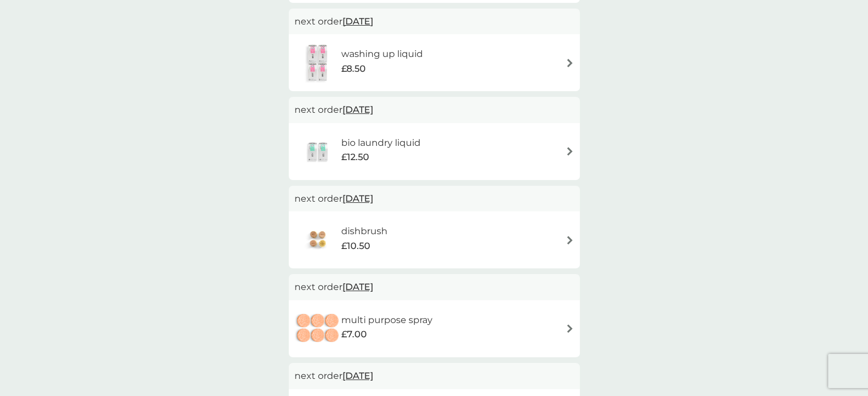  What do you see at coordinates (382, 54) in the screenshot?
I see `h6: washing up liquid` at bounding box center [382, 54].